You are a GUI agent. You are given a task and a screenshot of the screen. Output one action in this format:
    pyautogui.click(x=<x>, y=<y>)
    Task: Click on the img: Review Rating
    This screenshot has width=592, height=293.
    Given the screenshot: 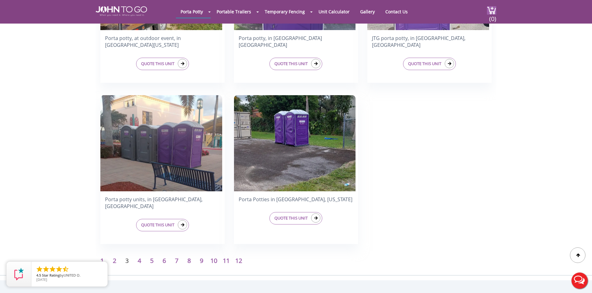 What is the action you would take?
    pyautogui.click(x=19, y=274)
    